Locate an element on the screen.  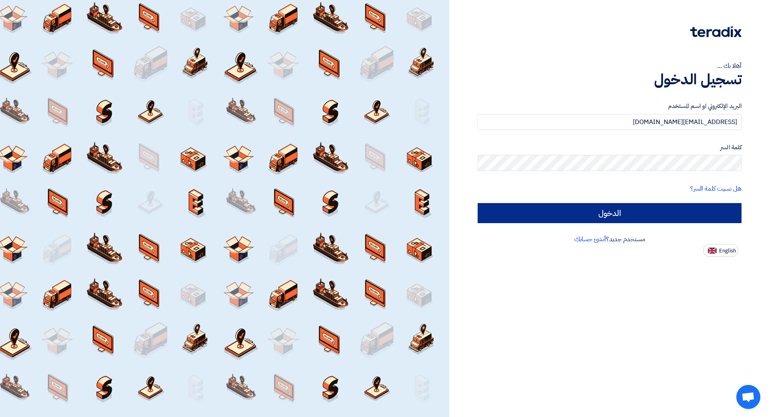
a: Open chat is located at coordinates (749, 397).